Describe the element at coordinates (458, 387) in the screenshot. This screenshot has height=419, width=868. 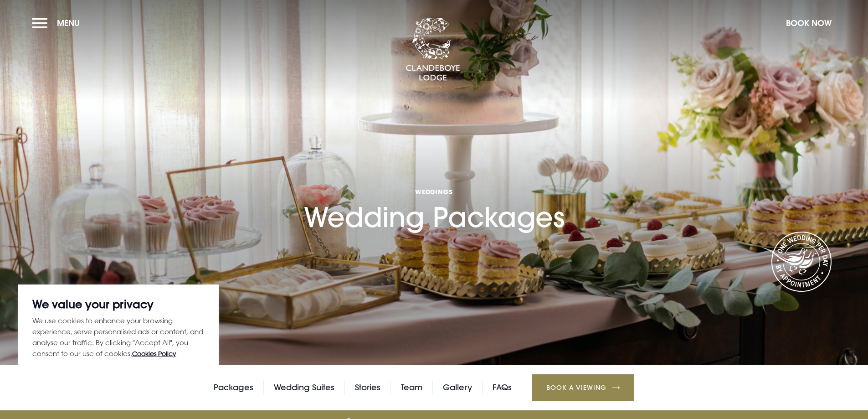
I see `a: Gallery` at that location.